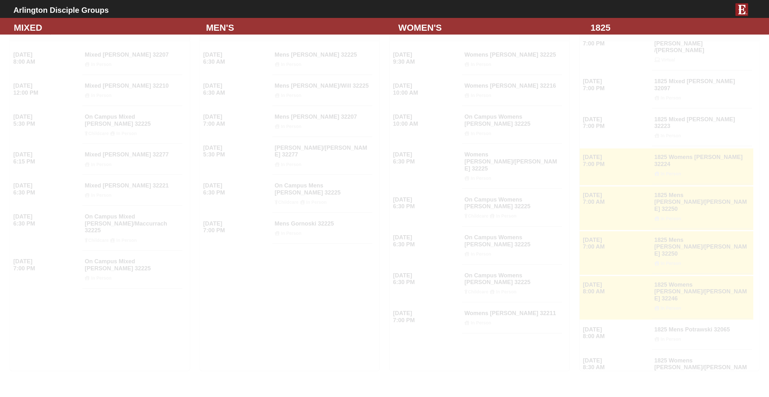  I want to click on b: Arlington Disciple Groups, so click(61, 10).